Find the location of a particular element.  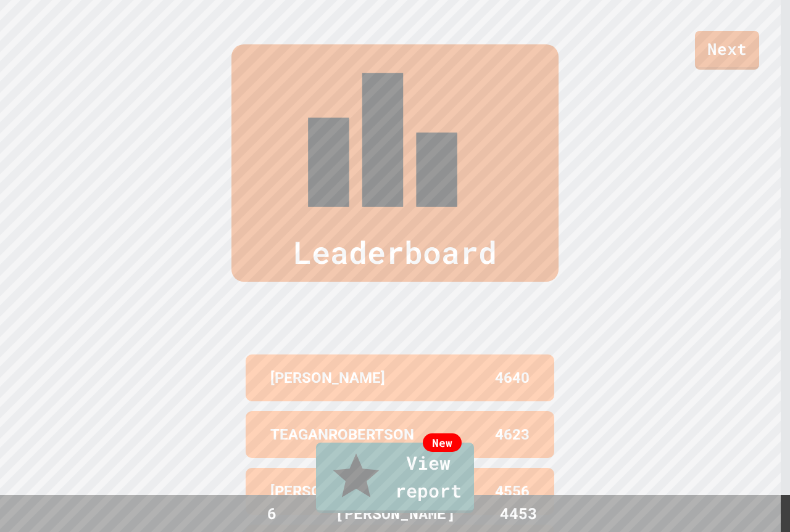

p: 4623 is located at coordinates (512, 435).